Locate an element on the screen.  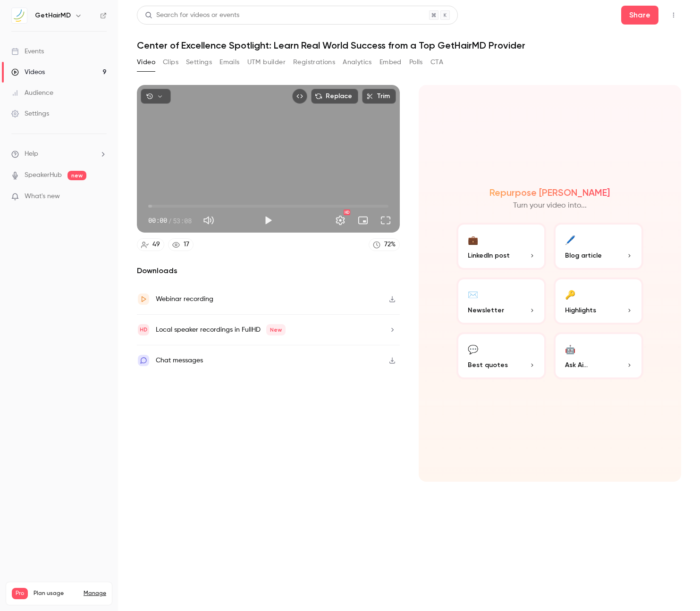
div: Videos is located at coordinates (28, 73).